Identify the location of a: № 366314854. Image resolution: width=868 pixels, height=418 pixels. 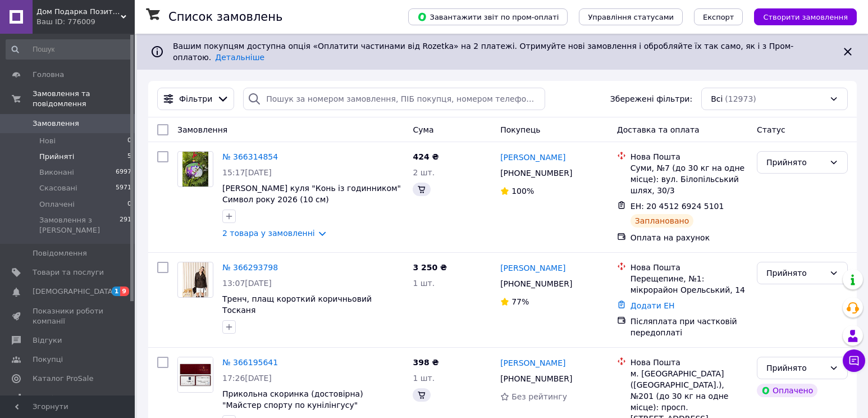
(250, 157).